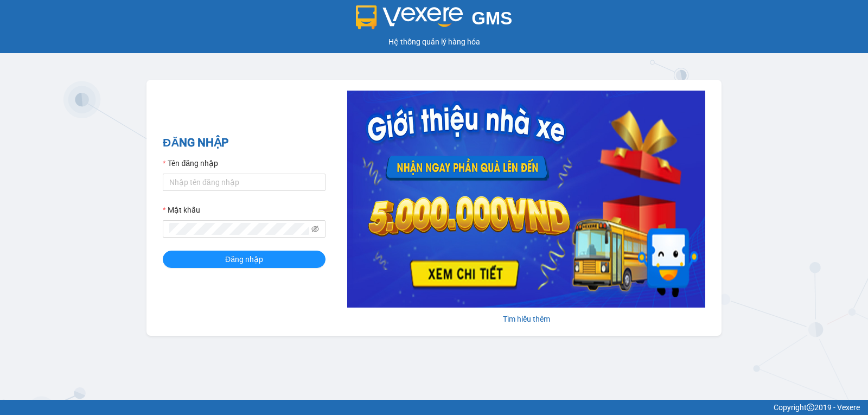  Describe the element at coordinates (410, 17) in the screenshot. I see `img: logo 2` at that location.